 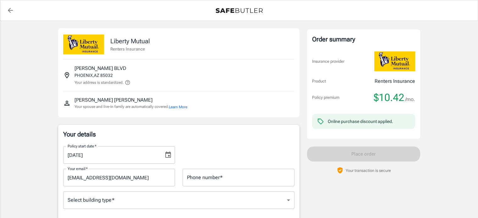 I want to click on p: Your spouse and live-in family are automatically covered., so click(x=131, y=107).